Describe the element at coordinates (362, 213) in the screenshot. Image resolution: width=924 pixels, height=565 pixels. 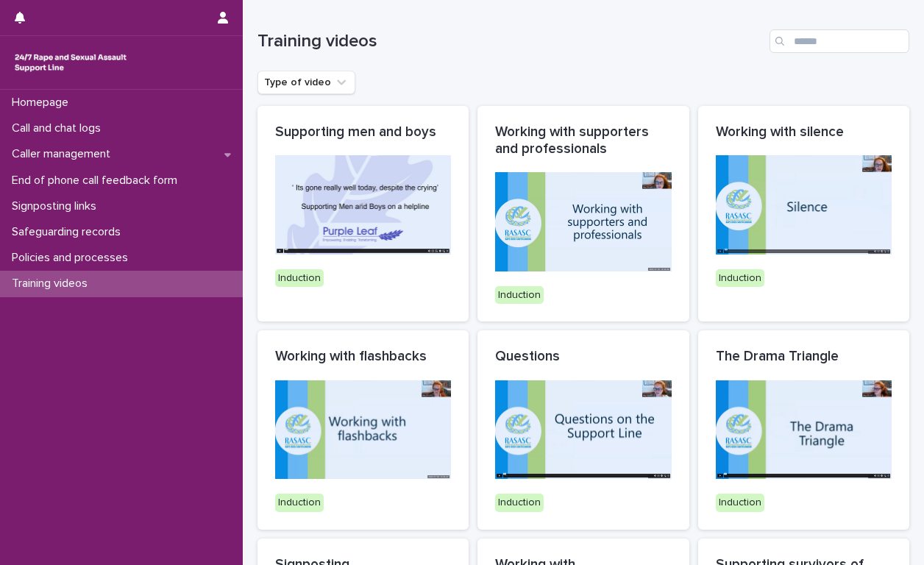
I see `a: Supporting men and boysWatch the videoInduction` at that location.